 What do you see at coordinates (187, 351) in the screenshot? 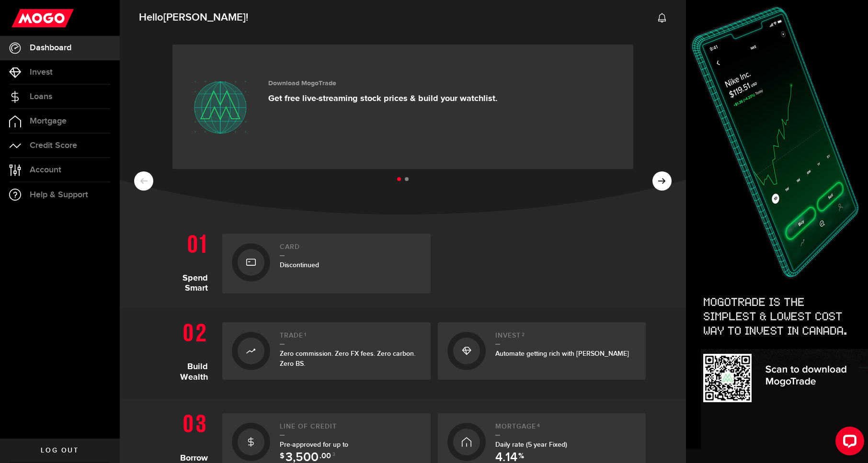
I see `h1: Build Wealth` at bounding box center [187, 351].